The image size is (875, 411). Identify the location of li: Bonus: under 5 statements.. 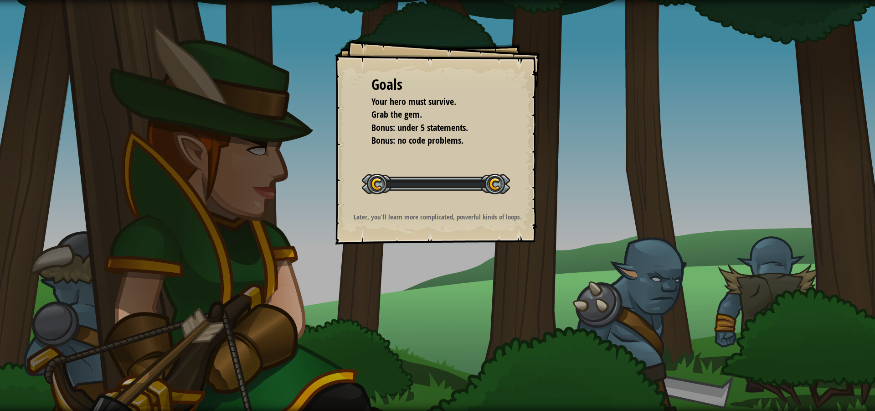
(431, 128).